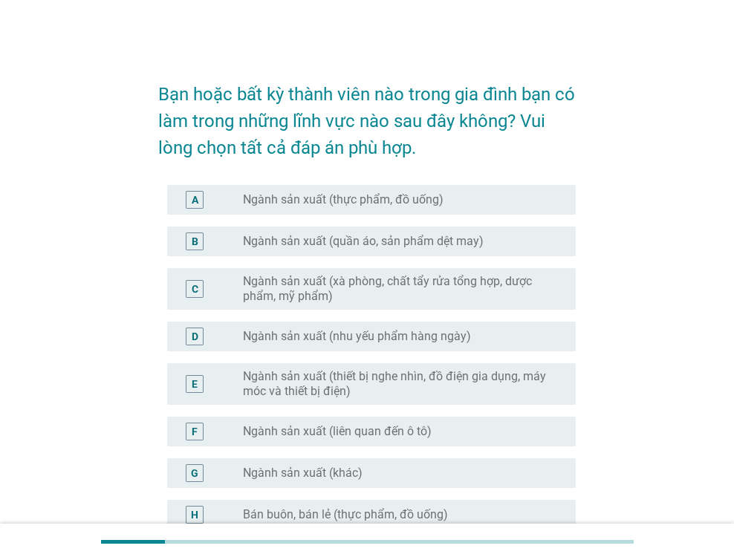 The image size is (734, 560). Describe the element at coordinates (195, 472) in the screenshot. I see `div: G` at that location.